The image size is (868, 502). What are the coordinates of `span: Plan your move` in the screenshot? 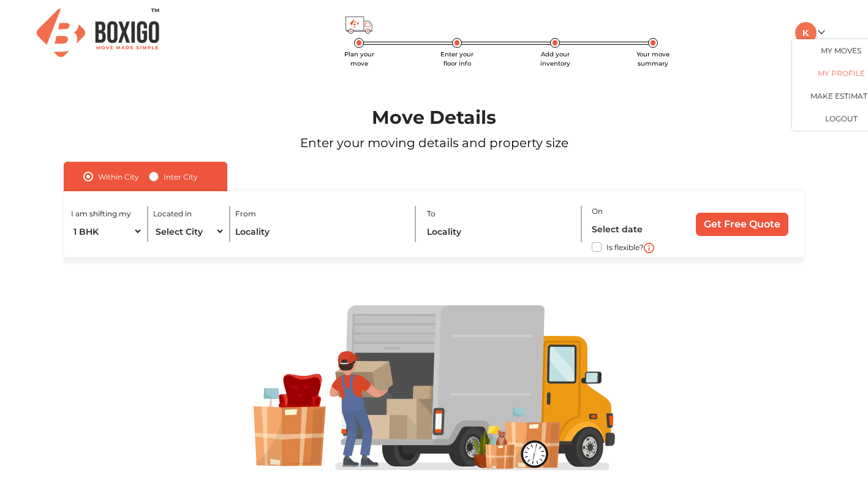 It's located at (359, 59).